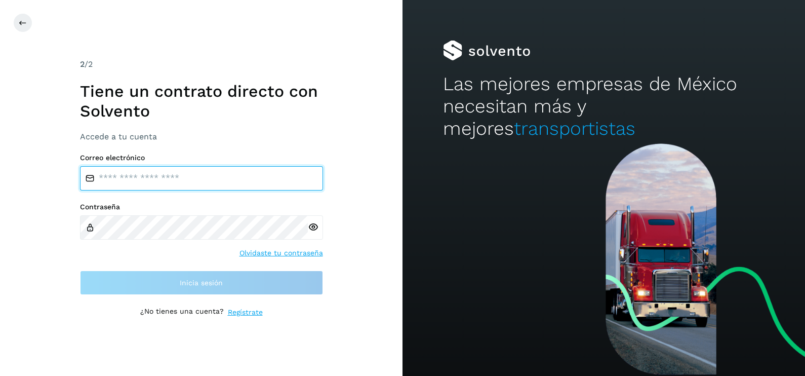 The height and width of the screenshot is (376, 805). I want to click on span: transportistas, so click(575, 128).